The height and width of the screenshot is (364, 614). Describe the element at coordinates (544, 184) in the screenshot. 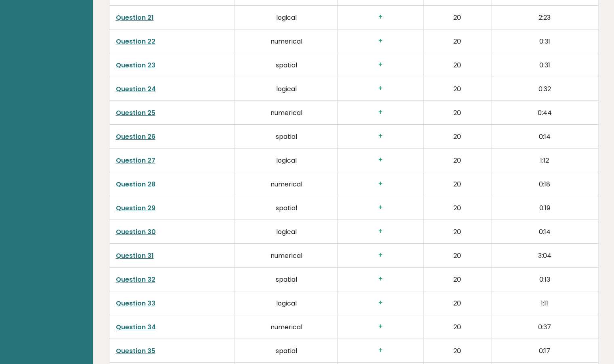

I see `td: 0:18` at that location.